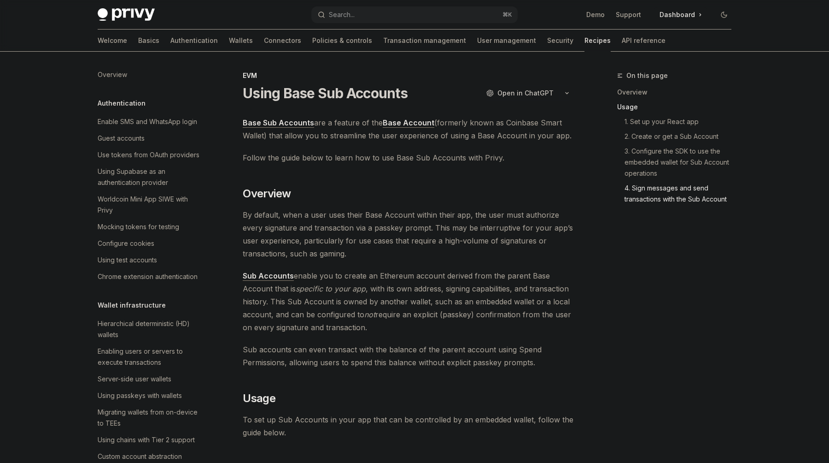  I want to click on a: Wallets, so click(241, 41).